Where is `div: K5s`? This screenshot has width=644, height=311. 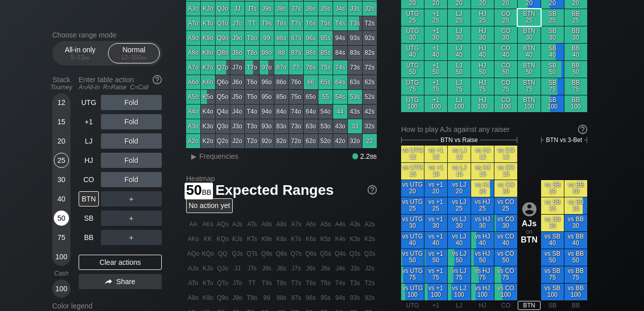 div: K5s is located at coordinates (326, 239).